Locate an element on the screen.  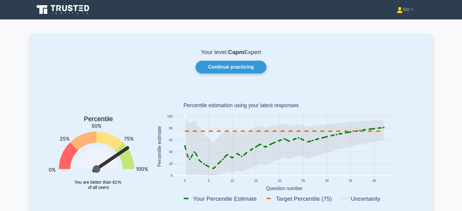
b: Capm is located at coordinates (236, 52).